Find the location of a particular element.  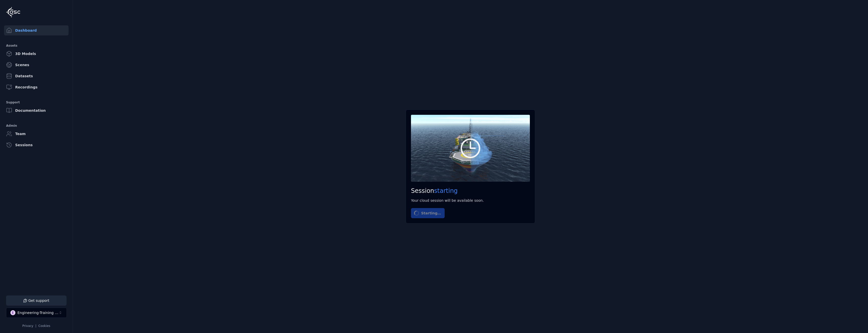

a: Team is located at coordinates (36, 134).